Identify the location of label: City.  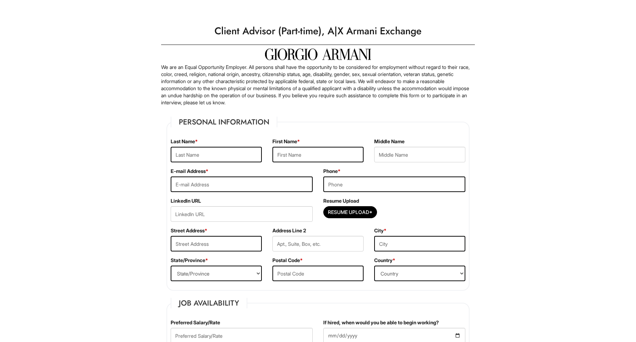
(380, 230).